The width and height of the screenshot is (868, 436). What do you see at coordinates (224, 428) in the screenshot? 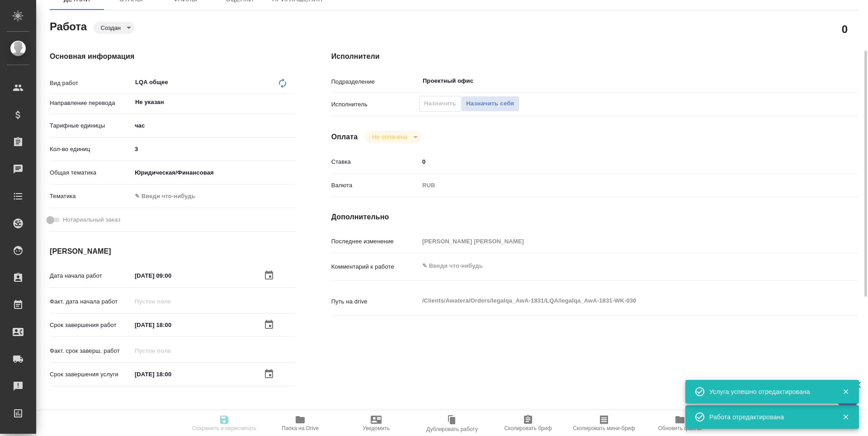
I see `span: Сохранить и пересчитать` at bounding box center [224, 428].